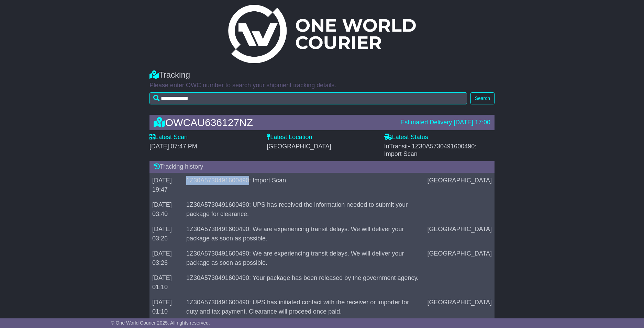 The width and height of the screenshot is (644, 328). What do you see at coordinates (168, 138) in the screenshot?
I see `label: Latest Scan` at bounding box center [168, 138].